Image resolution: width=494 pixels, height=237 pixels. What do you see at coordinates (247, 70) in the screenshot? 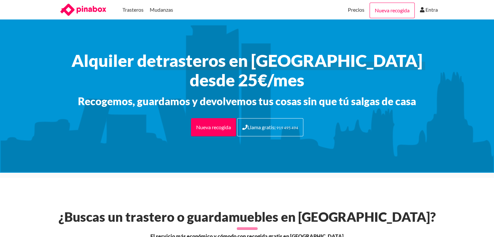
I see `h1: Alquiler de desde 25€/mes` at bounding box center [247, 70].